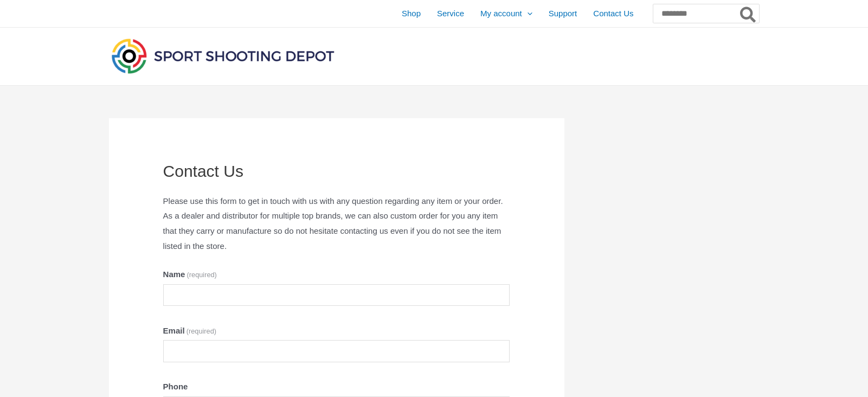  What do you see at coordinates (337, 274) in the screenshot?
I see `label: Name` at bounding box center [337, 274].